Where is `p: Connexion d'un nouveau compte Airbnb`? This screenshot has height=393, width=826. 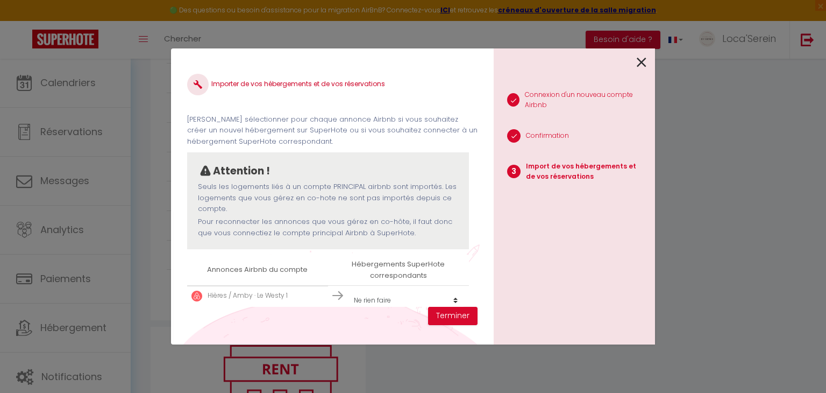 p: Connexion d'un nouveau compte Airbnb is located at coordinates (586, 100).